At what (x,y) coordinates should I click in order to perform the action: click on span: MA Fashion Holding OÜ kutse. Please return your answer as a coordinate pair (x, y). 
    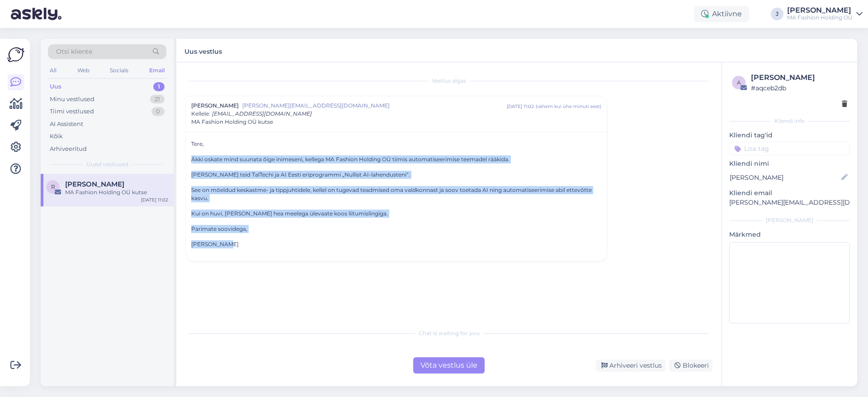
    Looking at the image, I should click on (232, 122).